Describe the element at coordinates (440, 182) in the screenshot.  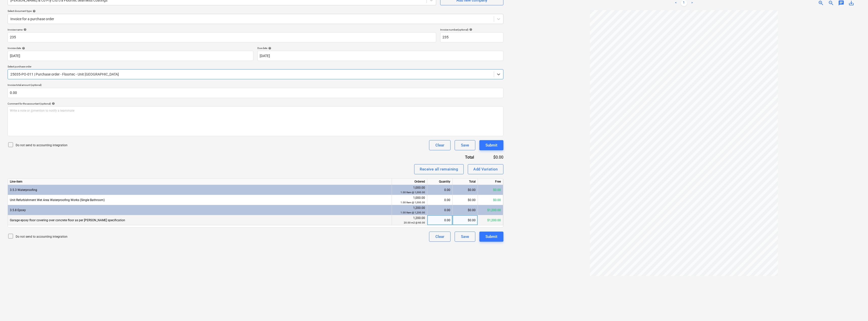
I see `div: Quantity` at that location.